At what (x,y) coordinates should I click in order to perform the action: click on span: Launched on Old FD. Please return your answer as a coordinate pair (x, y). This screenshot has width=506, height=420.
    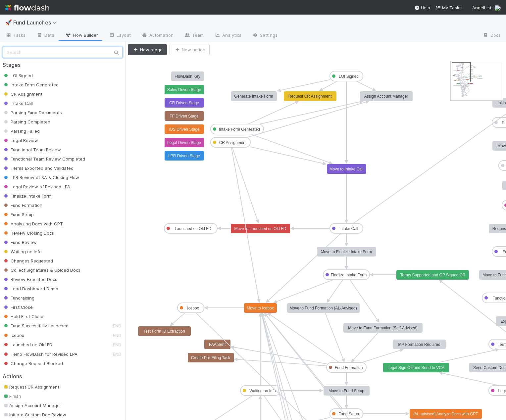
    Looking at the image, I should click on (27, 345).